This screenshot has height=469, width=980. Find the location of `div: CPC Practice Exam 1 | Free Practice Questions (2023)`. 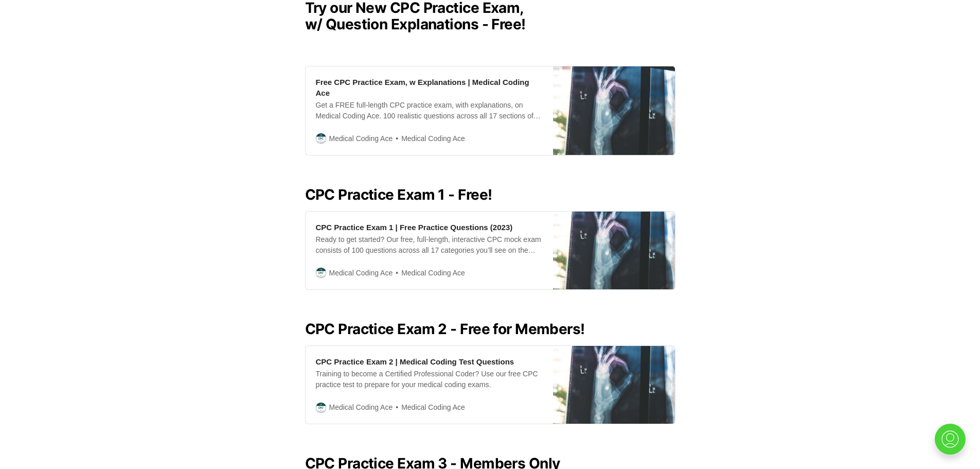

div: CPC Practice Exam 1 | Free Practice Questions (2023) is located at coordinates (415, 227).